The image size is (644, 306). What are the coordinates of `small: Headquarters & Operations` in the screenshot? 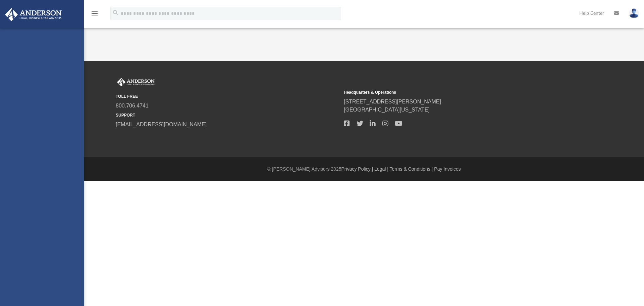 It's located at (455, 92).